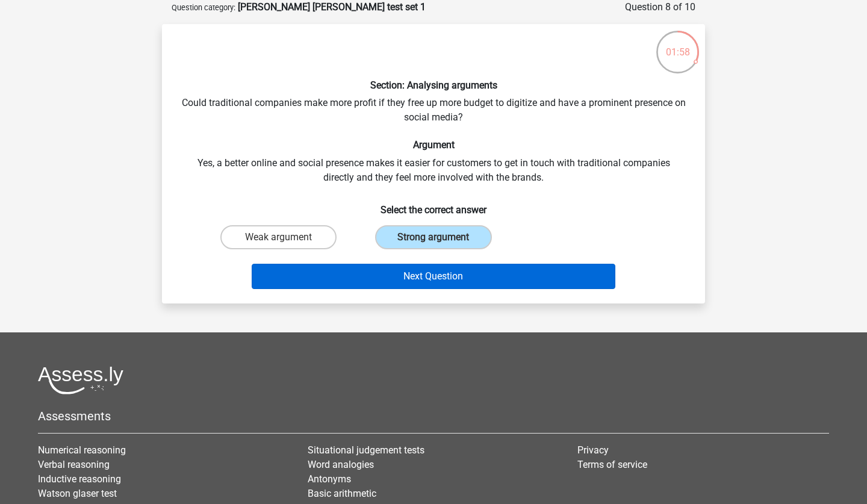 Image resolution: width=867 pixels, height=504 pixels. I want to click on a: Verbal reasoning, so click(74, 464).